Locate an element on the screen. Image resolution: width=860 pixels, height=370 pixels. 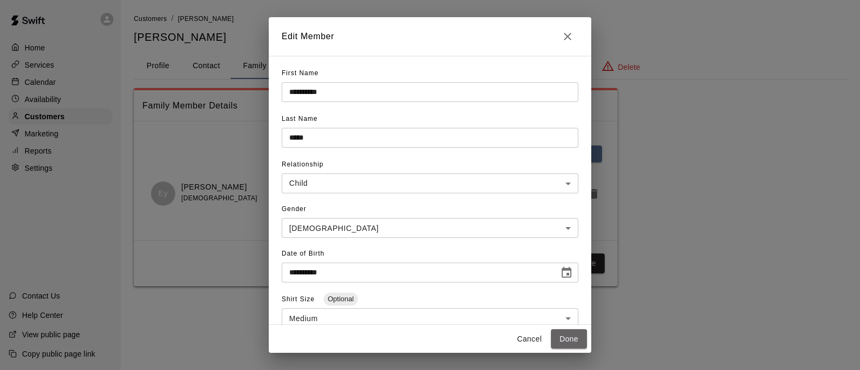
h2: Edit Member is located at coordinates (430, 37).